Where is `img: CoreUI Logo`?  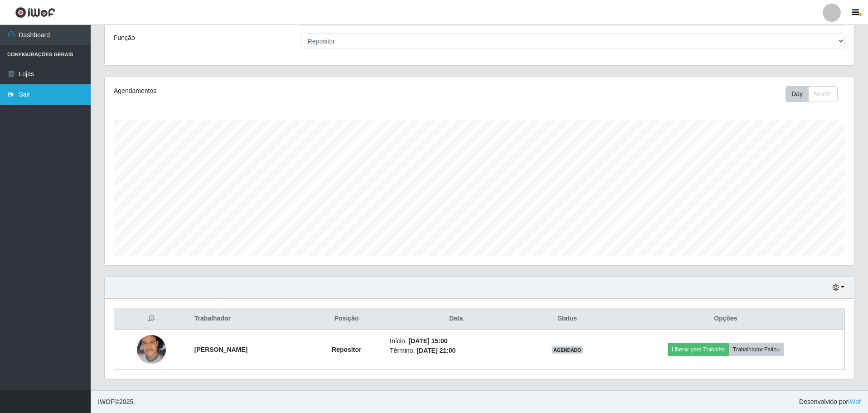
img: CoreUI Logo is located at coordinates (35, 12).